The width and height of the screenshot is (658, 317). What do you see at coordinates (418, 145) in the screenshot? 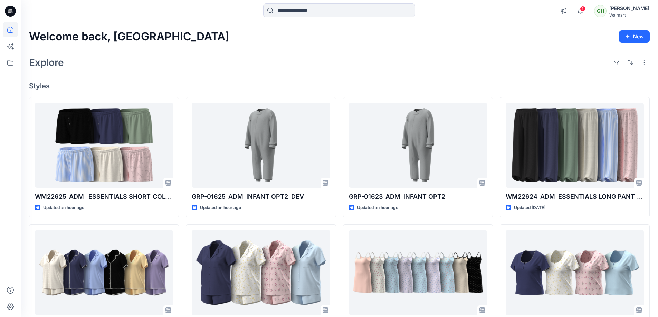
I see `a: GRP-01623_ADM_INFANT OPT2` at bounding box center [418, 145].